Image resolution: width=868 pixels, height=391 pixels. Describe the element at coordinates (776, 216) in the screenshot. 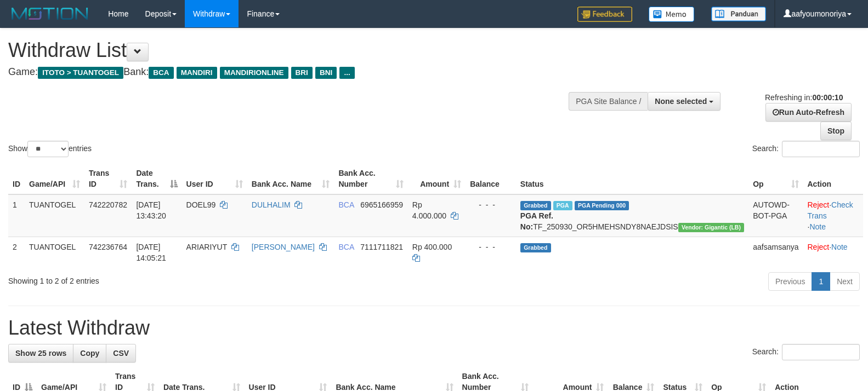

I see `td: AUTOWD-BOT-PGA` at that location.